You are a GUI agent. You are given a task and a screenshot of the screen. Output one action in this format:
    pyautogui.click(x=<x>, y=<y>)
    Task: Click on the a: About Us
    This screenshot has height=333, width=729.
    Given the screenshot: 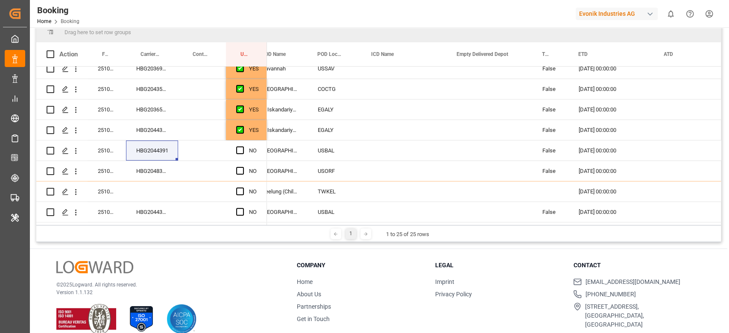 What is the action you would take?
    pyautogui.click(x=309, y=294)
    